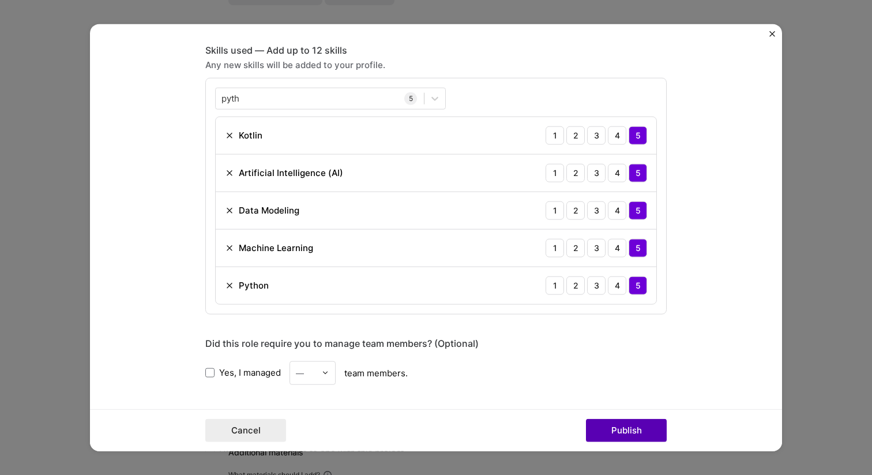 Image resolution: width=872 pixels, height=475 pixels. I want to click on div: Kotlin, so click(250, 135).